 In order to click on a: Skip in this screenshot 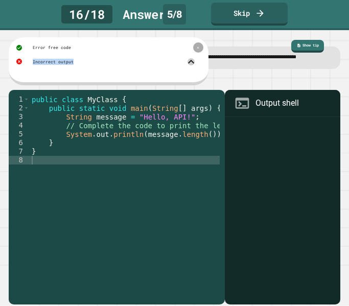, I will do `click(249, 14)`.